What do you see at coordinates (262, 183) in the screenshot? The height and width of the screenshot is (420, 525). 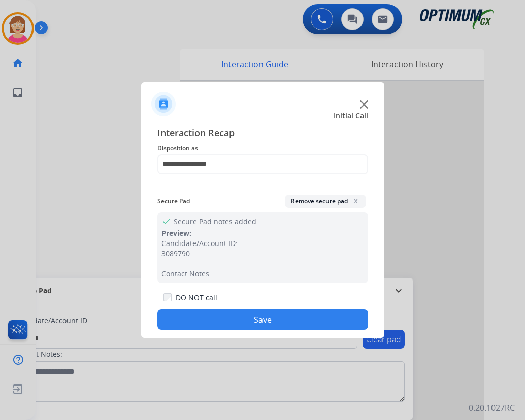 I see `img: contact-recap-line.svg` at bounding box center [262, 183].